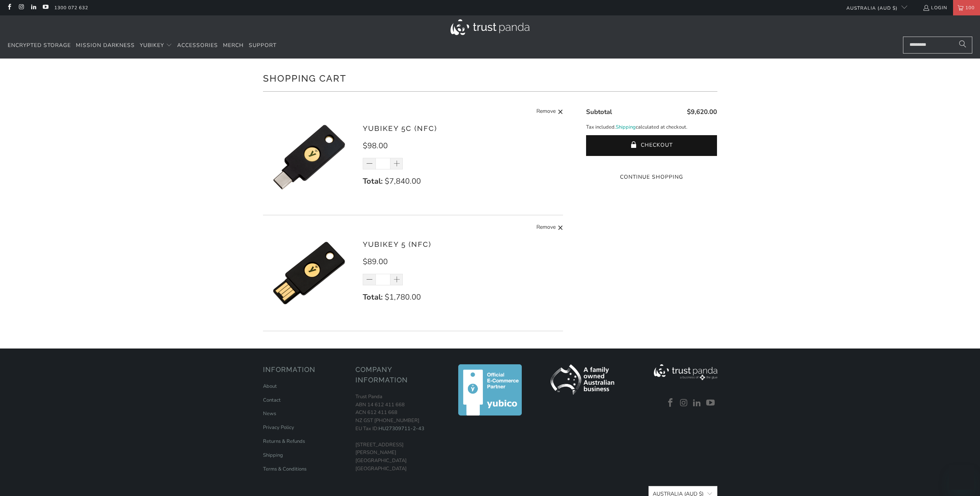  Describe the element at coordinates (938, 45) in the screenshot. I see `input: Search...` at that location.